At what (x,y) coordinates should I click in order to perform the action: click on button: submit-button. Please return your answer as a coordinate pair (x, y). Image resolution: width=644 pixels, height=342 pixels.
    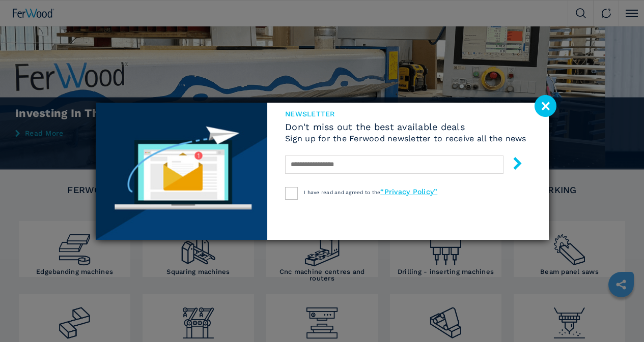
    Looking at the image, I should click on (512, 165).